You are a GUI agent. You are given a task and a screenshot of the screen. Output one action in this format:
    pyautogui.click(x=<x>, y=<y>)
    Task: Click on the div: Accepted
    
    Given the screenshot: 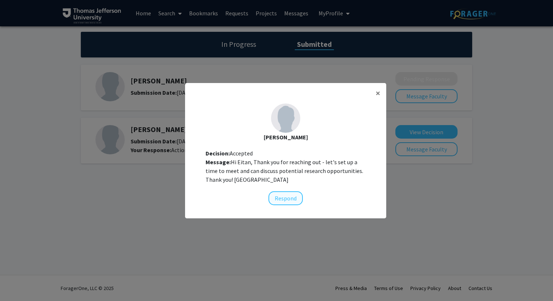 What is the action you would take?
    pyautogui.click(x=286, y=153)
    